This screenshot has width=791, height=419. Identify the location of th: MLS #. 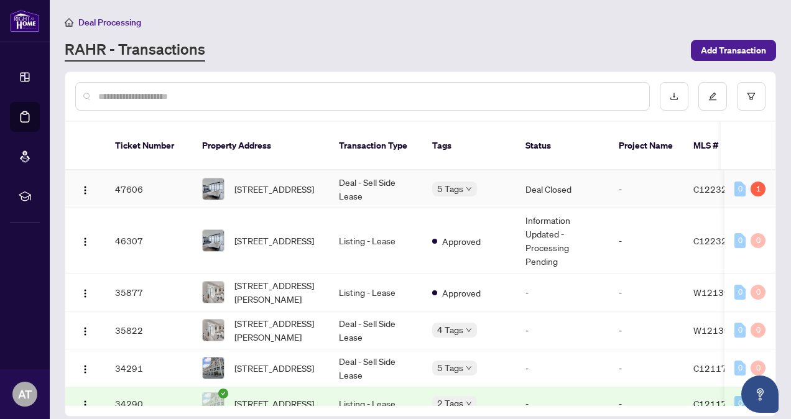
(721, 146).